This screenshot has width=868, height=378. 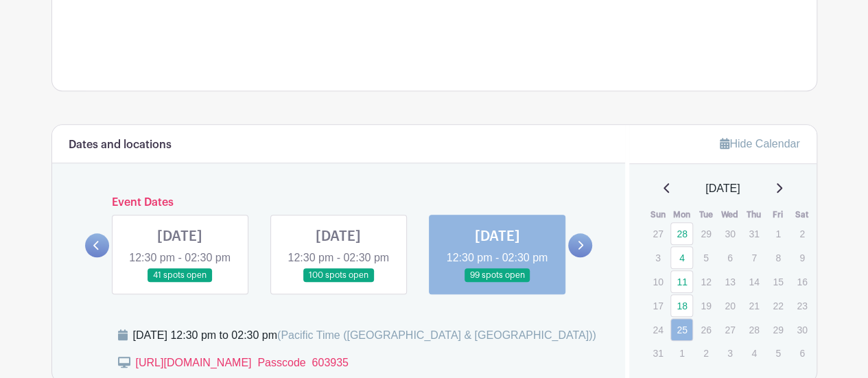 I want to click on th: Mon, so click(x=681, y=215).